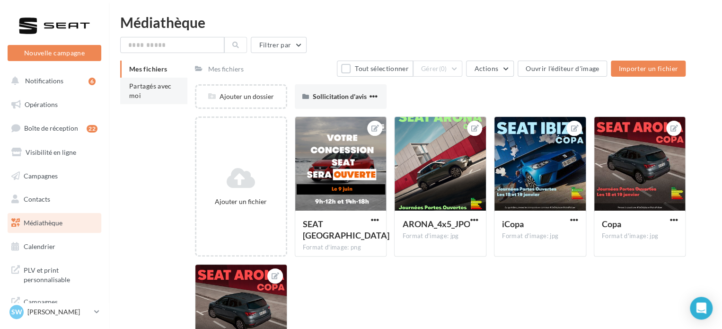  Describe the element at coordinates (39, 246) in the screenshot. I see `span: Calendrier` at that location.